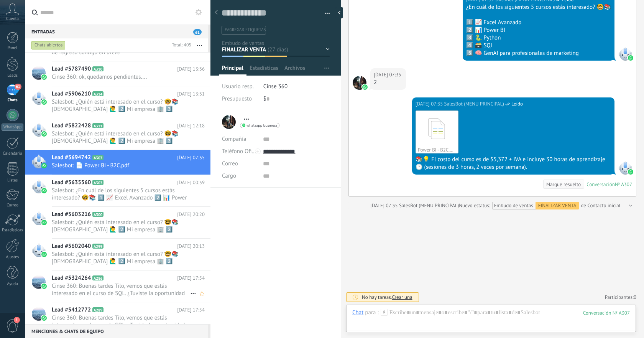 The image size is (644, 338). I want to click on span: A303, so click(97, 182).